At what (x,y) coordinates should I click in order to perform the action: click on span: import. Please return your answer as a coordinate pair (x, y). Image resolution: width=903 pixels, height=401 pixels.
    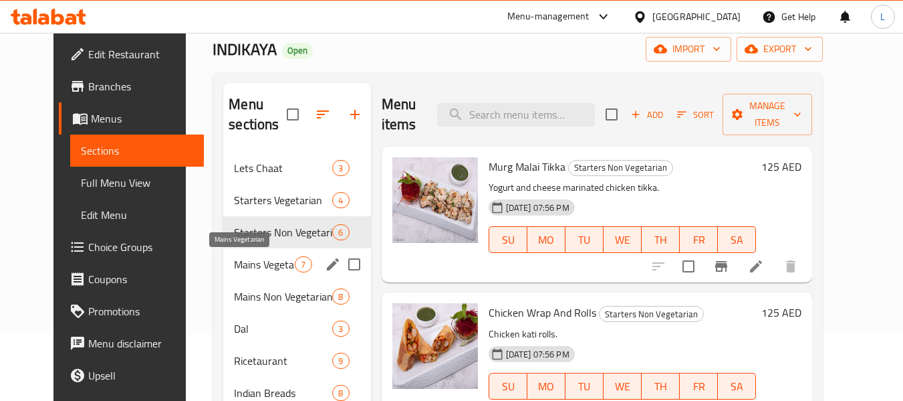
    Looking at the image, I should click on (689, 49).